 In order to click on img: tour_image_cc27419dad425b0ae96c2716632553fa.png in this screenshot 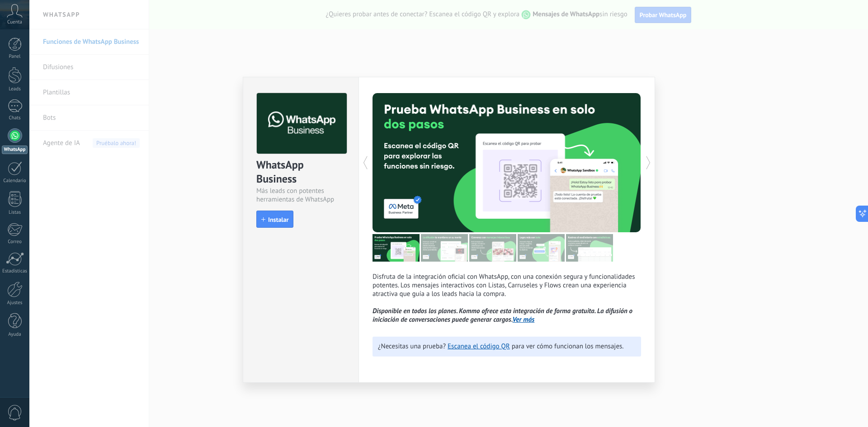, I will do `click(444, 248)`.